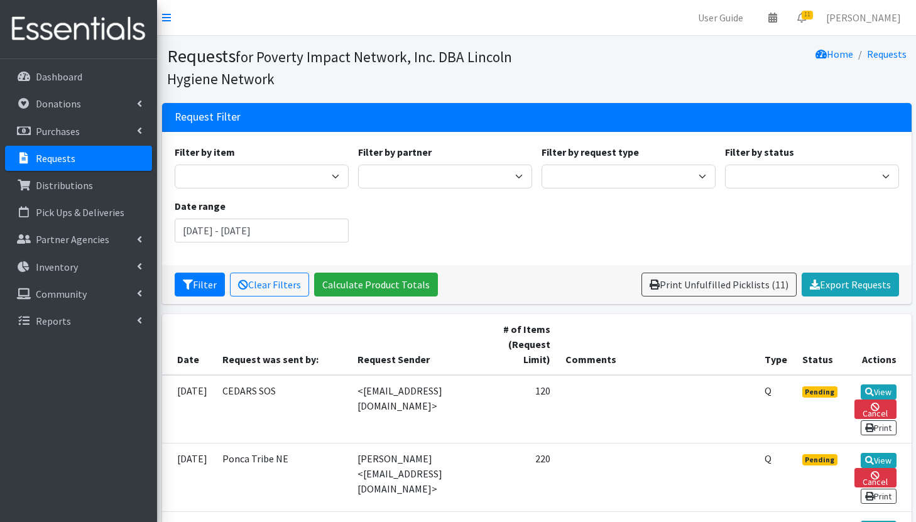  Describe the element at coordinates (79, 212) in the screenshot. I see `a: Pick Ups & Deliveries` at that location.